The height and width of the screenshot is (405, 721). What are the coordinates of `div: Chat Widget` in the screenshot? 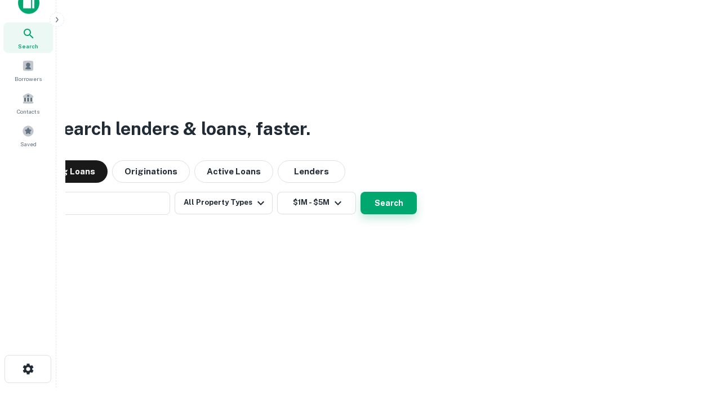 It's located at (692, 342).